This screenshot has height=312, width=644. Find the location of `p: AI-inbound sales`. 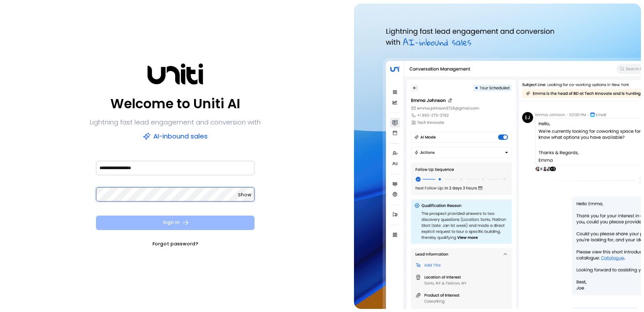

p: AI-inbound sales is located at coordinates (175, 136).